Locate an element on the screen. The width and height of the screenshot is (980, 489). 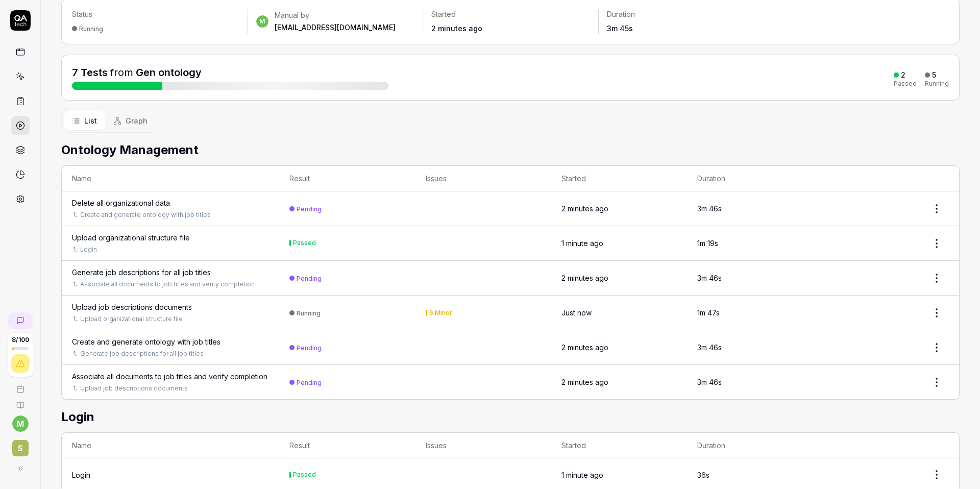
h2: Login is located at coordinates (510, 417).